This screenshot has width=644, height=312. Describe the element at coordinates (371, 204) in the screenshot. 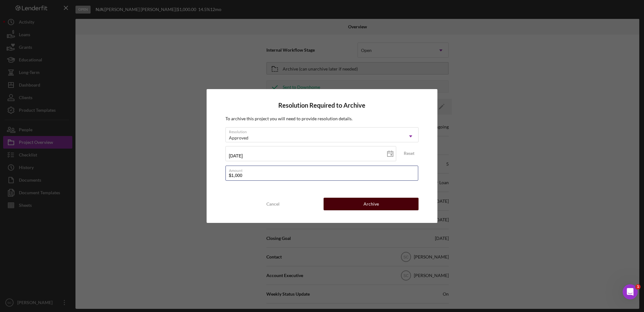

I see `div: Archive` at that location.